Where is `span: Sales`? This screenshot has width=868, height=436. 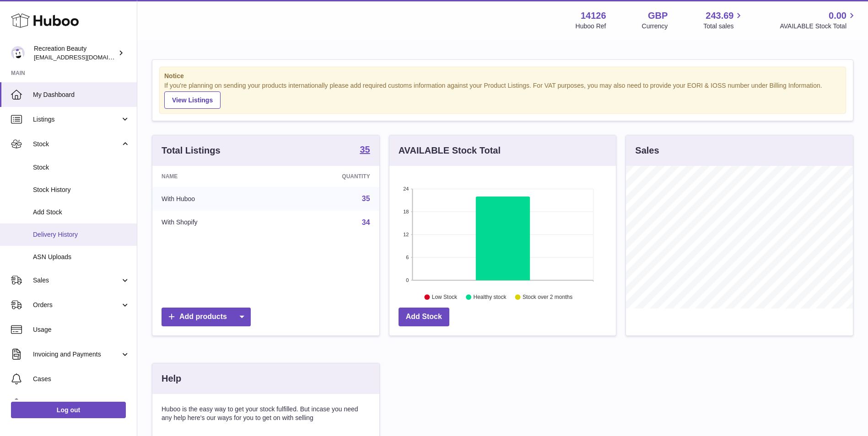 span: Sales is located at coordinates (77, 280).